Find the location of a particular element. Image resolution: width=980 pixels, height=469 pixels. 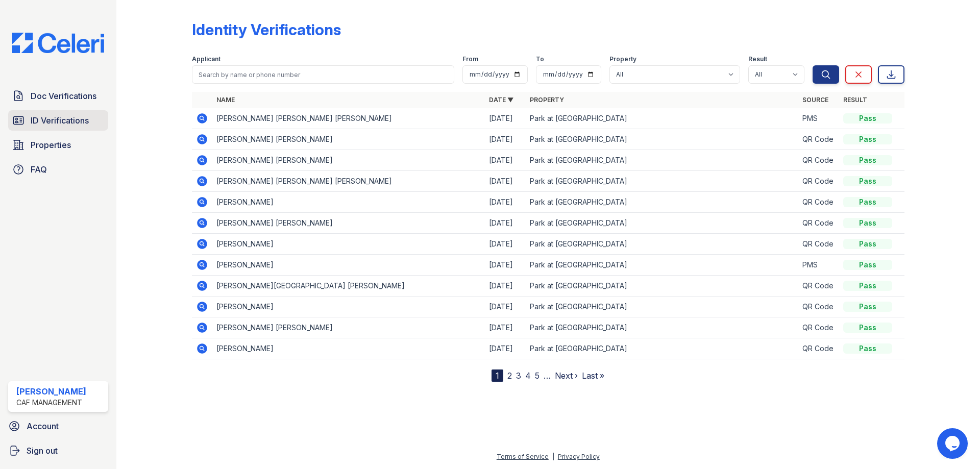

a: Terms of Service is located at coordinates (523, 456).